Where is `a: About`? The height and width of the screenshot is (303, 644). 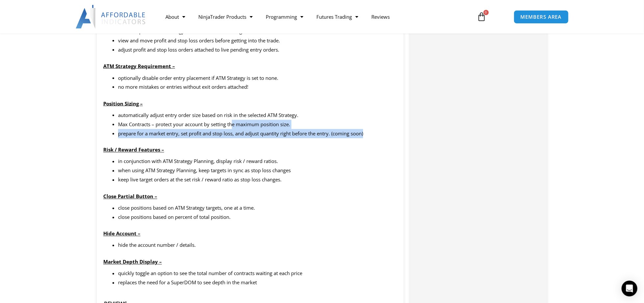 a: About is located at coordinates (175, 17).